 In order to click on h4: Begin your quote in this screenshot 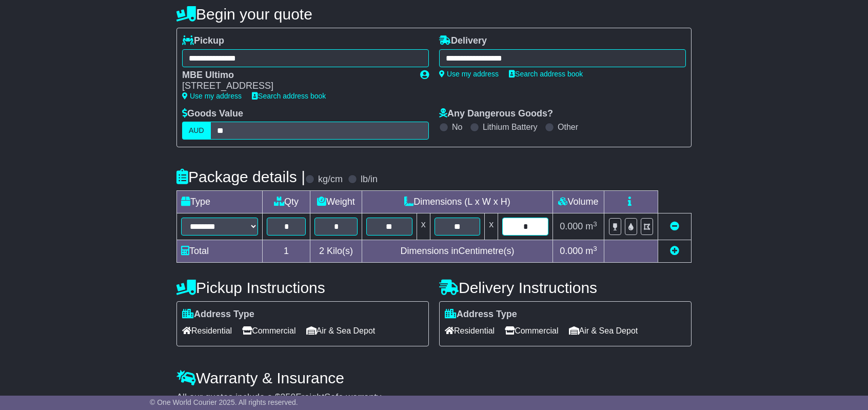, I will do `click(434, 14)`.